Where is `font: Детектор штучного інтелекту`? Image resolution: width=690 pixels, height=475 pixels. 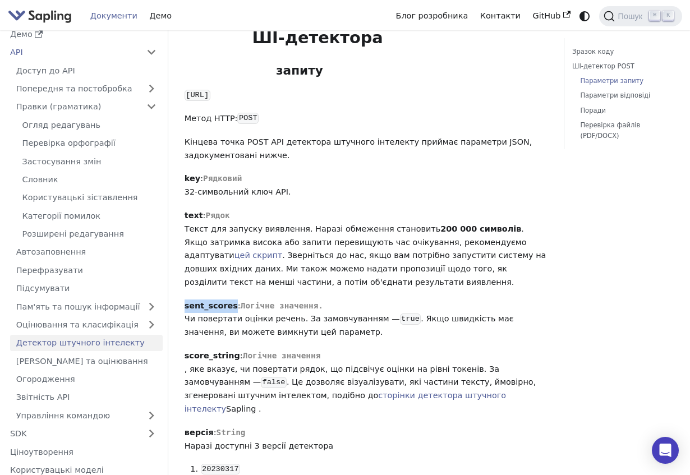 font: Детектор штучного інтелекту is located at coordinates (80, 343).